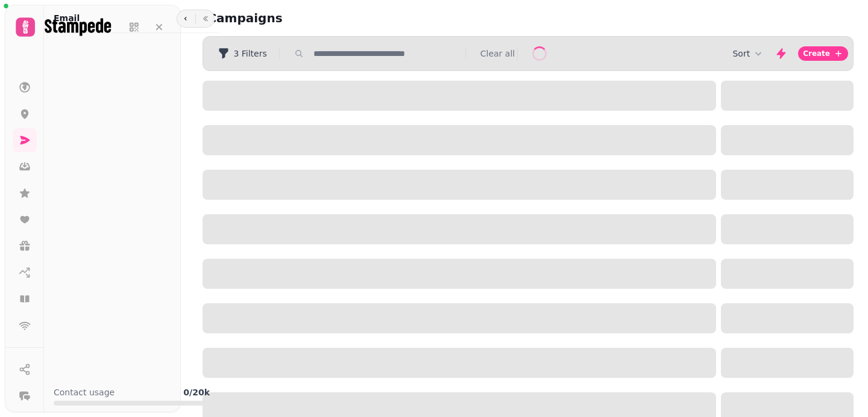  I want to click on button: Create, so click(823, 53).